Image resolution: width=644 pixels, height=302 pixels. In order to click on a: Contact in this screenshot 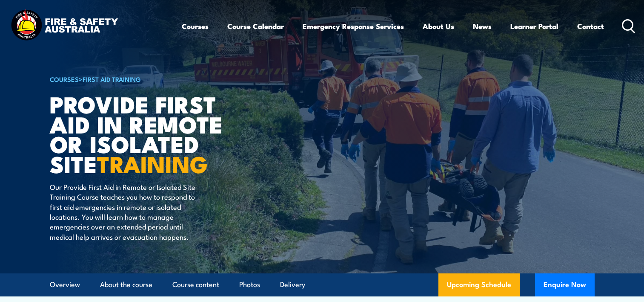, I will do `click(590, 26)`.